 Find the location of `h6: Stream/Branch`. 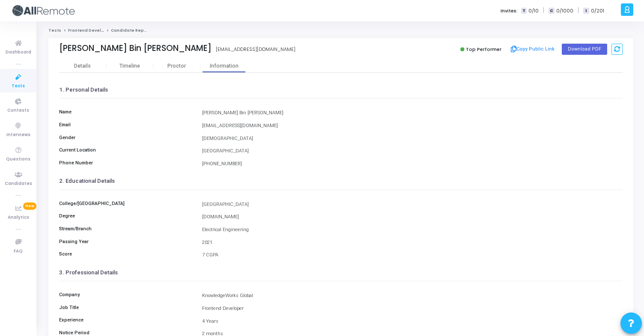

h6: Stream/Branch is located at coordinates (126, 229).